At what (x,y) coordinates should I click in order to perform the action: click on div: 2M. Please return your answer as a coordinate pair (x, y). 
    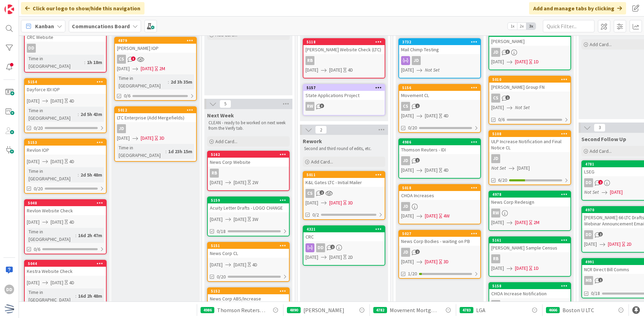
    Looking at the image, I should click on (537, 222).